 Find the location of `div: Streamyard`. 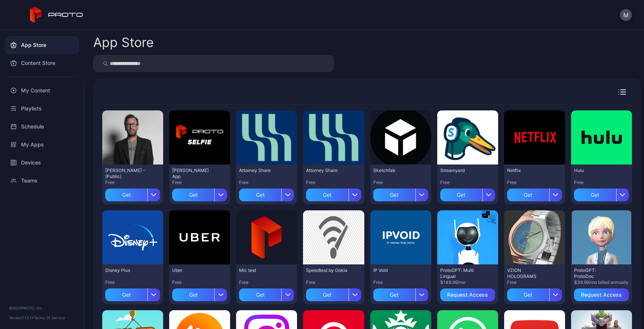

div: Streamyard is located at coordinates (461, 171).